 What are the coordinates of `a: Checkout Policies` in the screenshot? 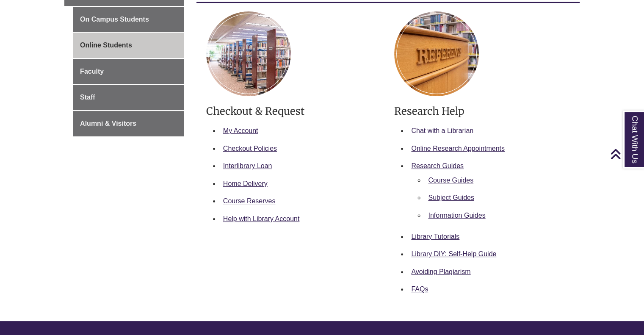 It's located at (250, 148).